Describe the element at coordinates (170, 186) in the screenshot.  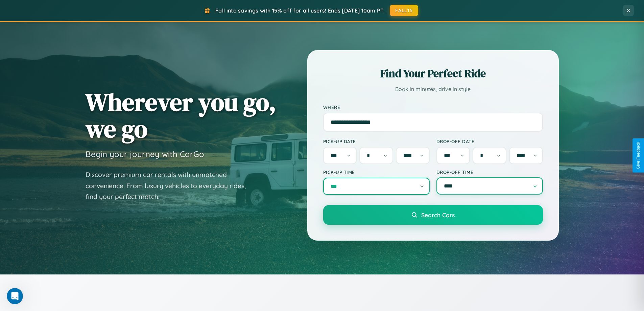
I see `p: Discover premium car rentals with unmatched convenience. From luxury vehicles to everyday rides, ...` at that location.